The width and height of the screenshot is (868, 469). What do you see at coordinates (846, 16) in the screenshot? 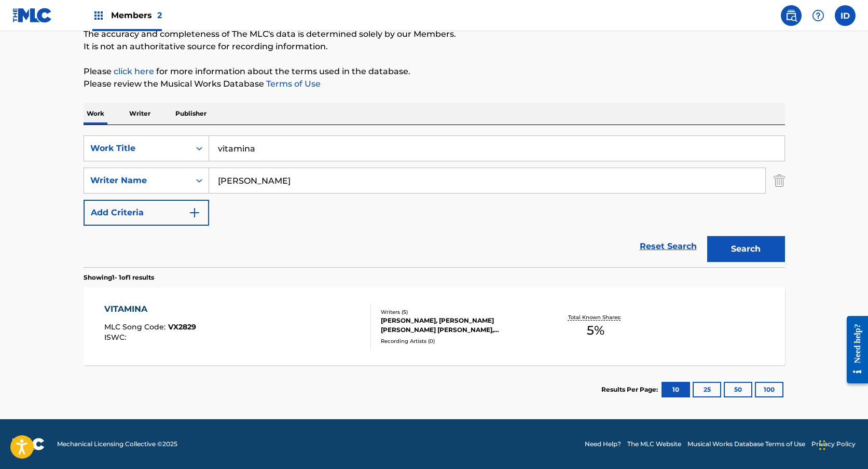
I see `div: User Menu` at bounding box center [846, 16].